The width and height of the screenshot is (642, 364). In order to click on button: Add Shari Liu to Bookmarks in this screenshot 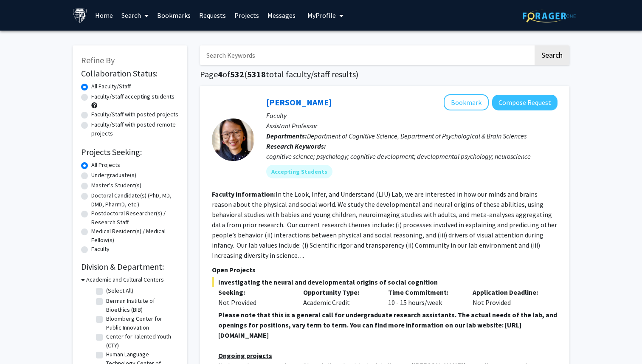, I will do `click(466, 102)`.